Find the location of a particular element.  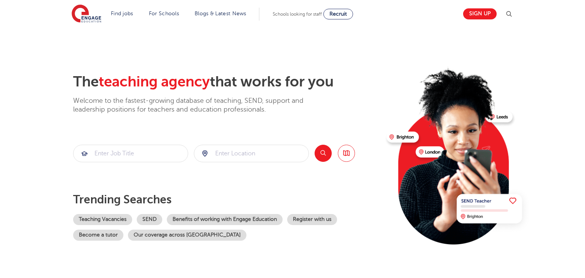

a: Blogs & Latest News is located at coordinates (220, 13).